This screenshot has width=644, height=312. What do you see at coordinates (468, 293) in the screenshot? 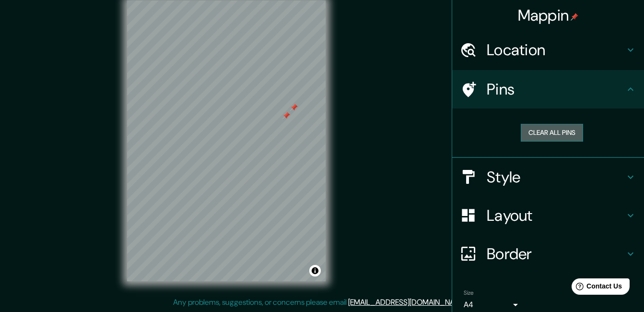
I see `label: Size` at bounding box center [468, 293].